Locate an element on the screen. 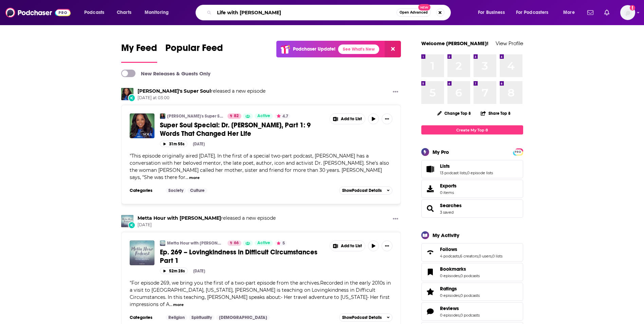 The width and height of the screenshot is (644, 324). a: Active is located at coordinates (264, 244).